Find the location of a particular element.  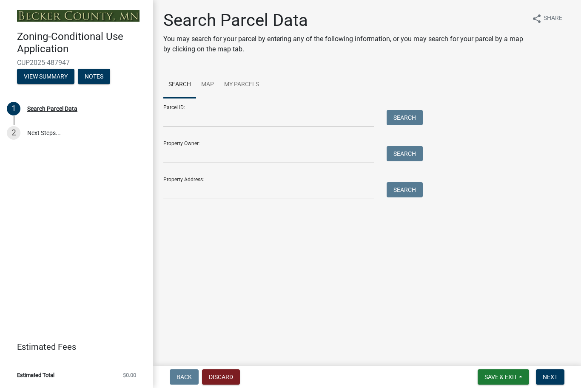

a: Estimated Fees is located at coordinates (73, 347).